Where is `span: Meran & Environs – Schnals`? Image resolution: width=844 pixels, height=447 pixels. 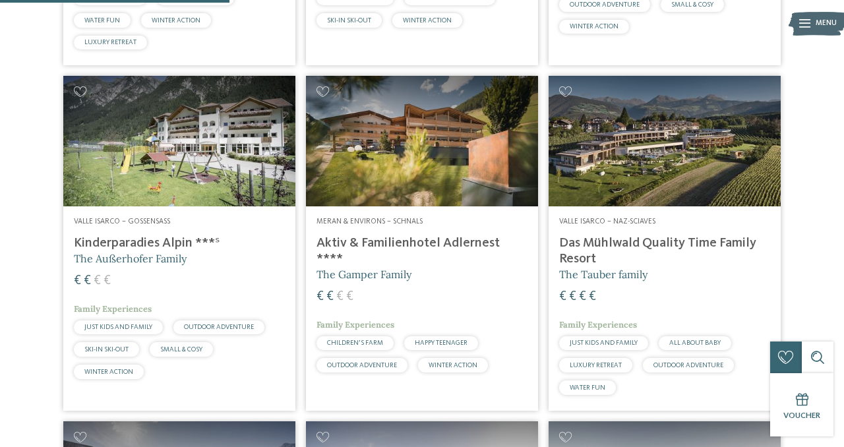 span: Meran & Environs – Schnals is located at coordinates (369, 221).